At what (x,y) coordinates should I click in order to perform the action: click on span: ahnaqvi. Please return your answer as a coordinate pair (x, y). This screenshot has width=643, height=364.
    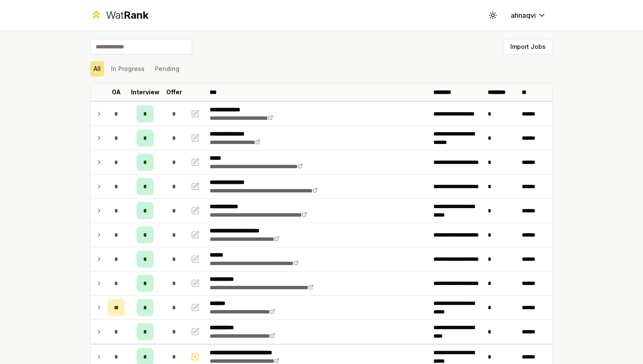
    Looking at the image, I should click on (523, 15).